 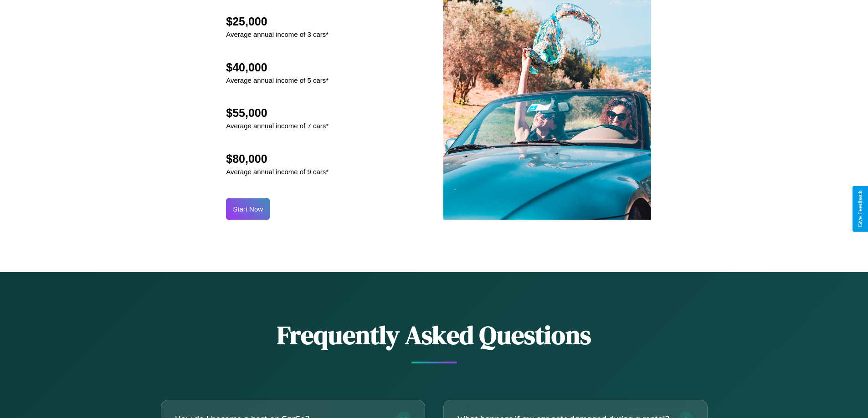 What do you see at coordinates (277, 172) in the screenshot?
I see `p: Average annual income of 9 cars*` at bounding box center [277, 172].